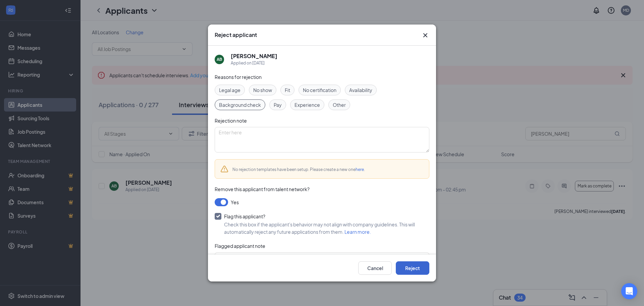 Image resolution: width=644 pixels, height=306 pixels. I want to click on span: Experience, so click(307, 105).